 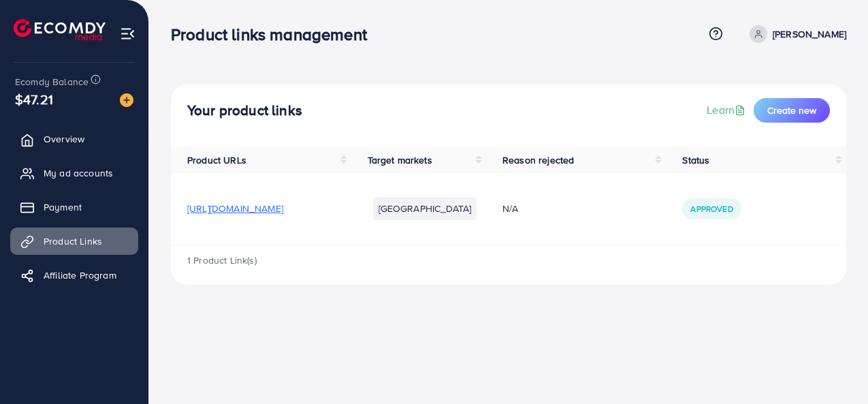 What do you see at coordinates (59, 29) in the screenshot?
I see `img: logo` at bounding box center [59, 29].